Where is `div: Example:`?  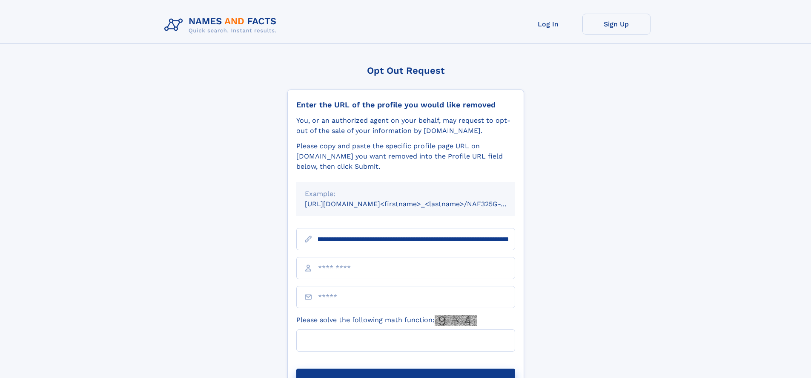 div: Example: is located at coordinates (406, 194).